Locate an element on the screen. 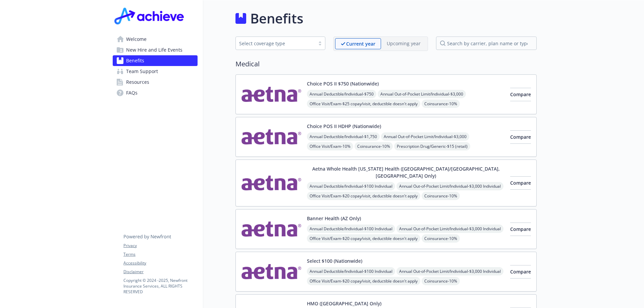 This screenshot has height=308, width=644. a: Welcome is located at coordinates (155, 39).